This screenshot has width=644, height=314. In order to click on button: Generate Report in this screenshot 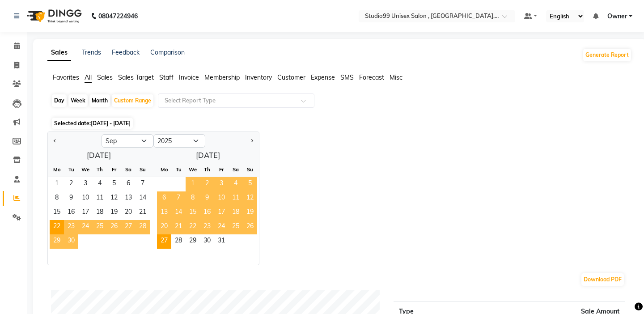, I will do `click(607, 55)`.